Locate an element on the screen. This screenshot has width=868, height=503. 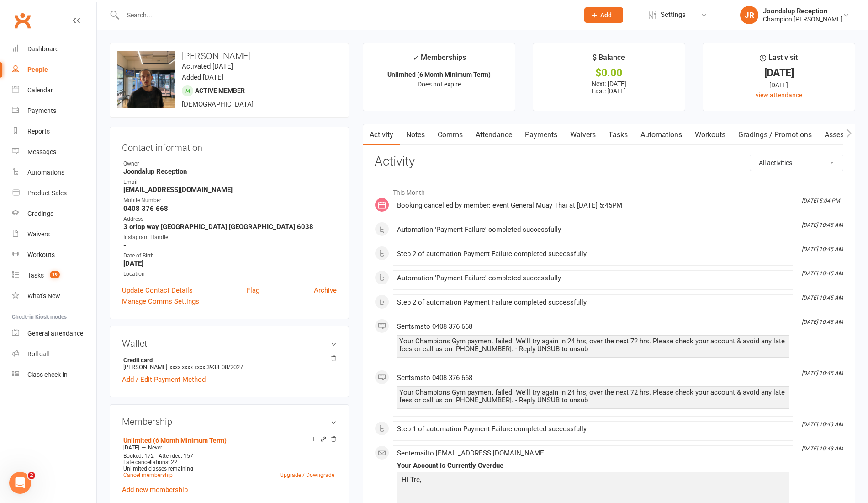
span: 2 is located at coordinates (31, 476).